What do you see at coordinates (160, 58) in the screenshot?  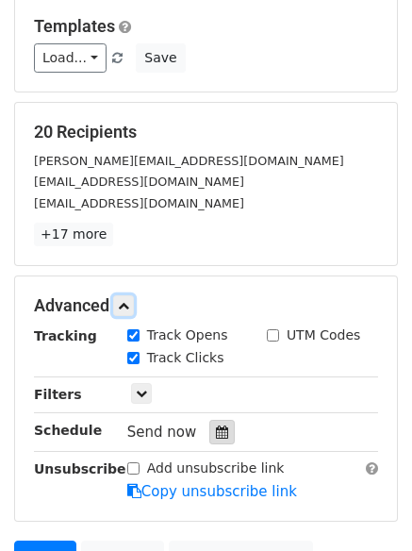 I see `button: Save` at bounding box center [160, 58].